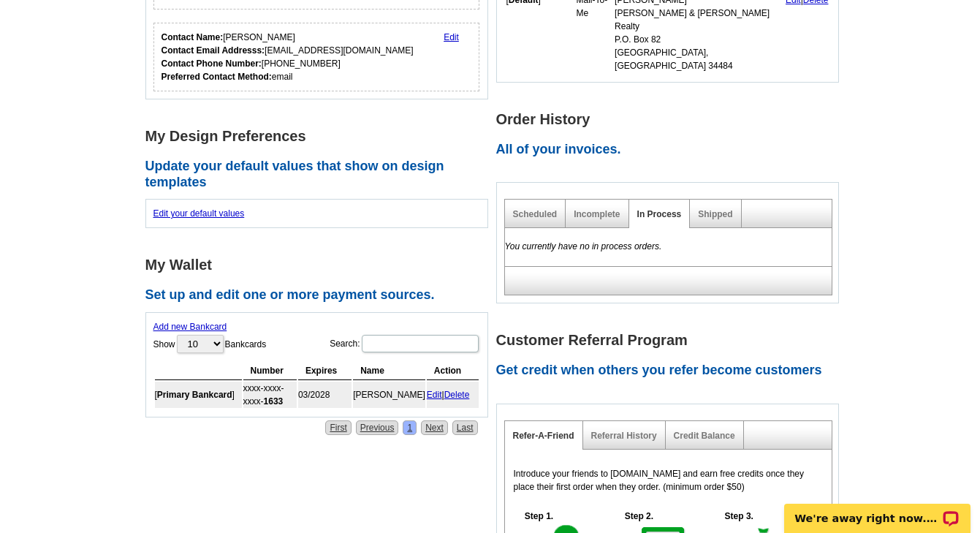 The height and width of the screenshot is (533, 980). What do you see at coordinates (544, 436) in the screenshot?
I see `a: Refer-A-Friend` at bounding box center [544, 436].